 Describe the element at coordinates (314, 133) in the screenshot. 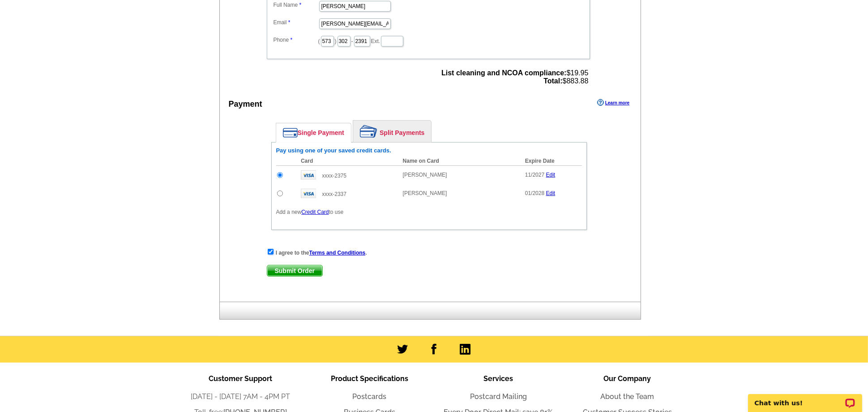

I see `a: Single Payment` at that location.